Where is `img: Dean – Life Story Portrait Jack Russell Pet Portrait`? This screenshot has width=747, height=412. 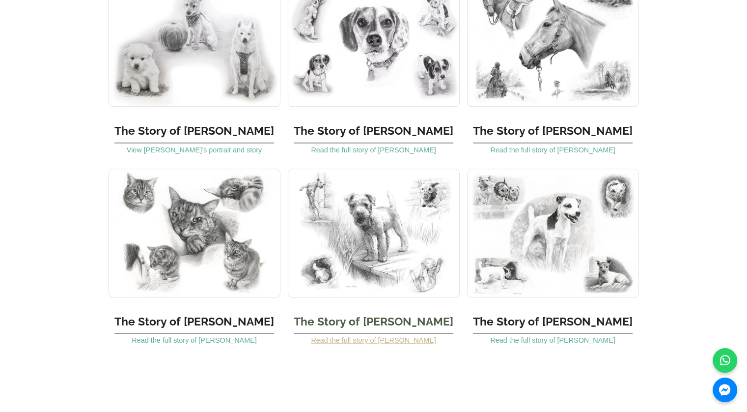 img: Dean – Life Story Portrait Jack Russell Pet Portrait is located at coordinates (553, 232).